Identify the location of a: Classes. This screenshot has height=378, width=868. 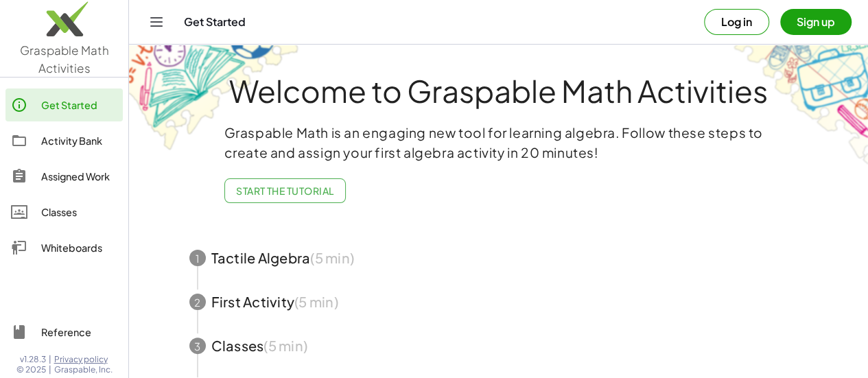
(64, 211).